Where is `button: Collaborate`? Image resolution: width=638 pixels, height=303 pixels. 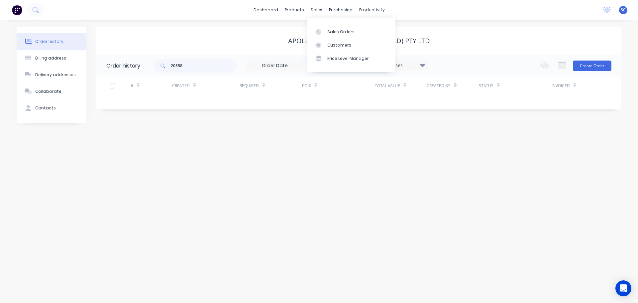
button: Collaborate is located at coordinates (52, 91).